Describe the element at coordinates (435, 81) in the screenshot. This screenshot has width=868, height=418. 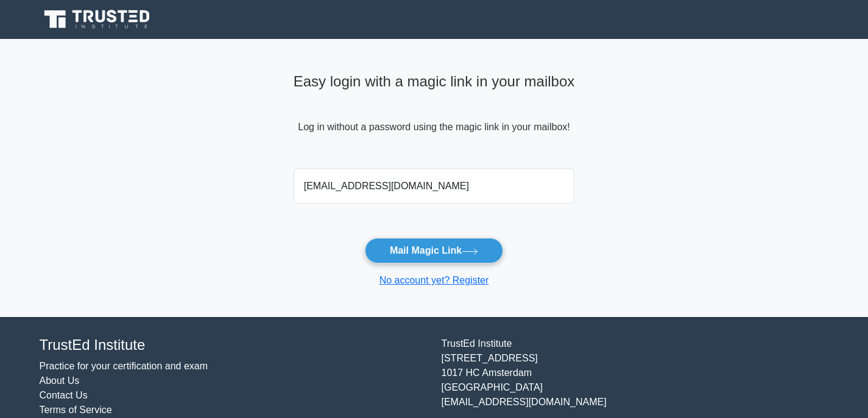
I see `h4: Easy login with a magic link in your mailbox` at that location.